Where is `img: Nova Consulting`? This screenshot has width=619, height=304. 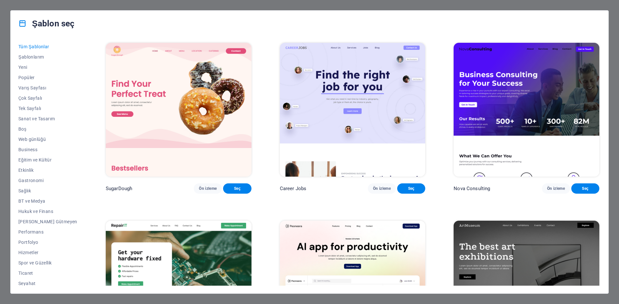
img: Nova Consulting is located at coordinates (526, 110).